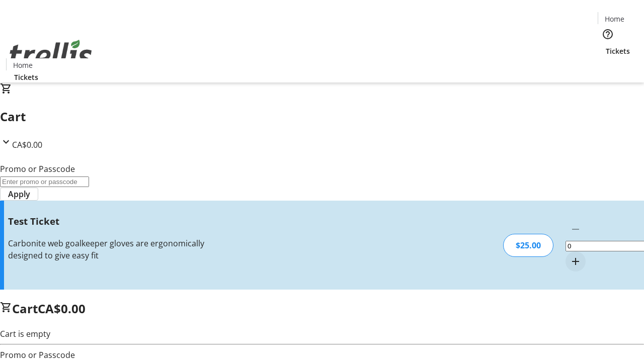  Describe the element at coordinates (528, 246) in the screenshot. I see `div: $25.00` at that location.